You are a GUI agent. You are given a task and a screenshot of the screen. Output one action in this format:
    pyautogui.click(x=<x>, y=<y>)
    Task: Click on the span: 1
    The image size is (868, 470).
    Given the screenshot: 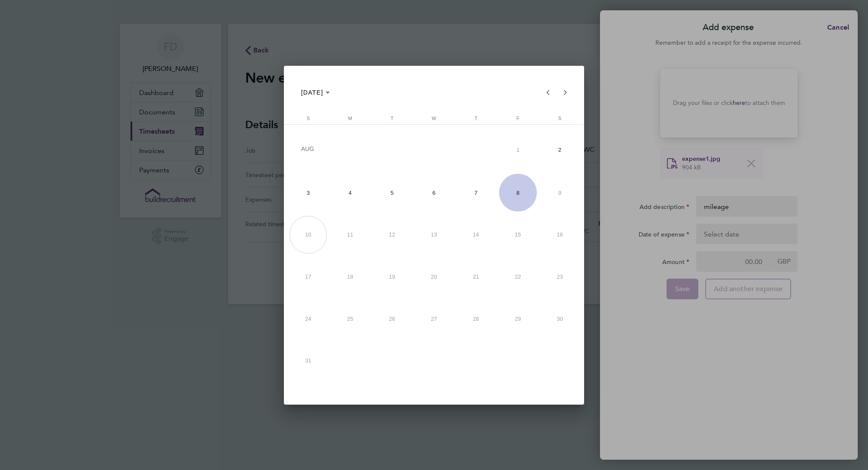 What is the action you would take?
    pyautogui.click(x=518, y=150)
    